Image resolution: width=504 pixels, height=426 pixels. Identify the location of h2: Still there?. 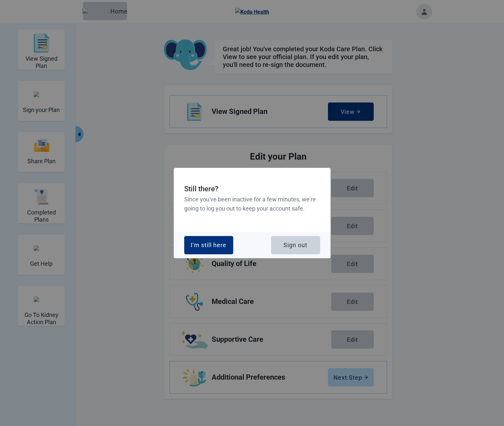
(252, 189).